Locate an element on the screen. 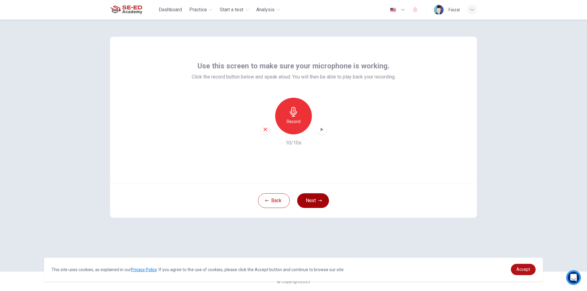 Image resolution: width=587 pixels, height=291 pixels. div: Open Intercom Messenger is located at coordinates (573, 278).